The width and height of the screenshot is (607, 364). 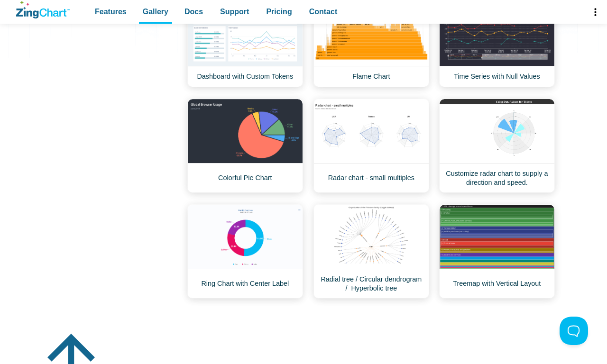 What do you see at coordinates (279, 11) in the screenshot?
I see `span: Pricing` at bounding box center [279, 11].